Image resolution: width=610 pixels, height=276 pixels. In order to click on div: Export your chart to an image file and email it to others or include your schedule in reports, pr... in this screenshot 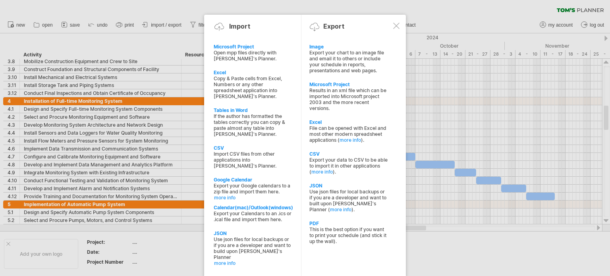, I will do `click(349, 62)`.